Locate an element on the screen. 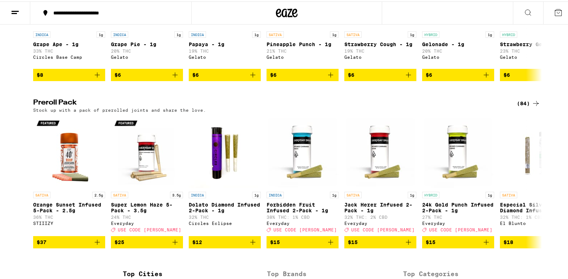  p: 33% THC is located at coordinates (69, 49).